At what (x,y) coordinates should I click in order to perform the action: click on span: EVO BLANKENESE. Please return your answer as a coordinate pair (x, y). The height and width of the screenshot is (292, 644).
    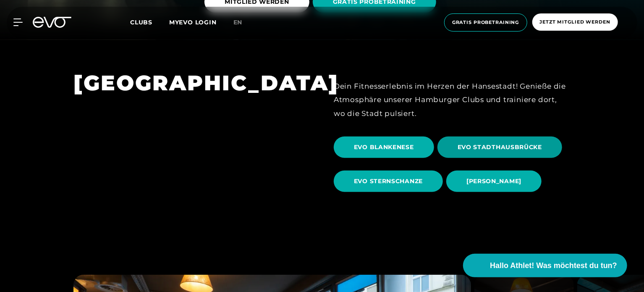
    Looking at the image, I should click on (384, 147).